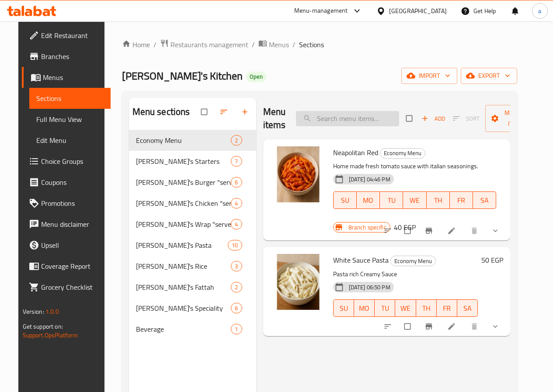  I want to click on span: Promotions, so click(72, 203).